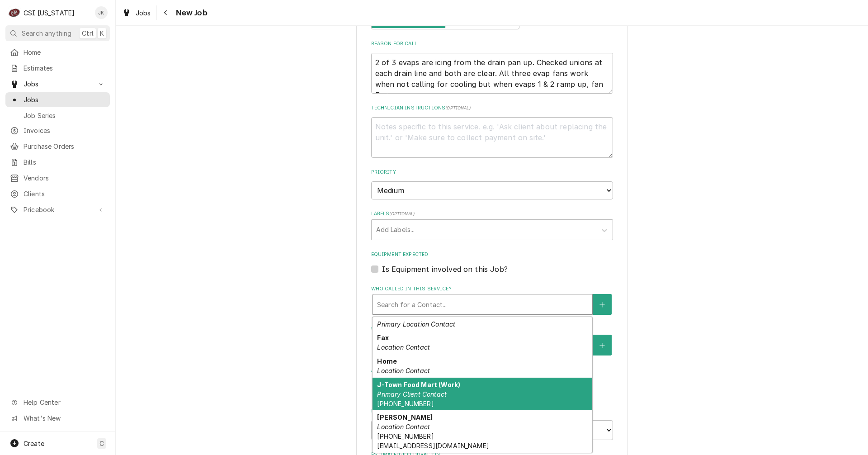 The image size is (868, 455). I want to click on span: Home, so click(64, 52).